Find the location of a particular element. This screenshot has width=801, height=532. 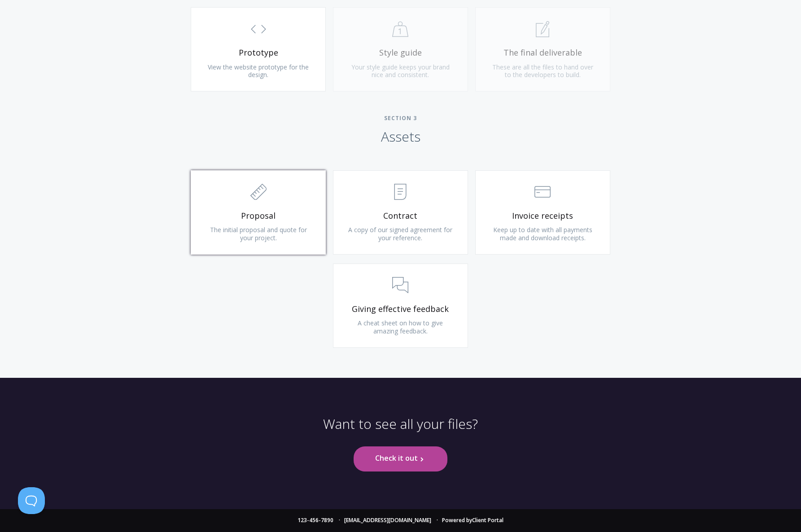

span: A cheat sheet on how to give amazing feedback. is located at coordinates (400, 327).